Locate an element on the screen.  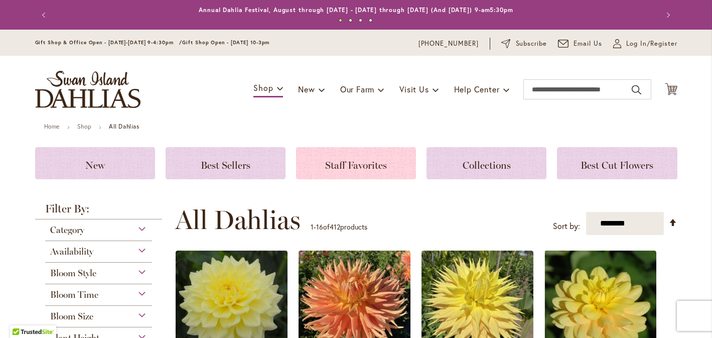
span: Best Cut Flowers is located at coordinates (617, 165).